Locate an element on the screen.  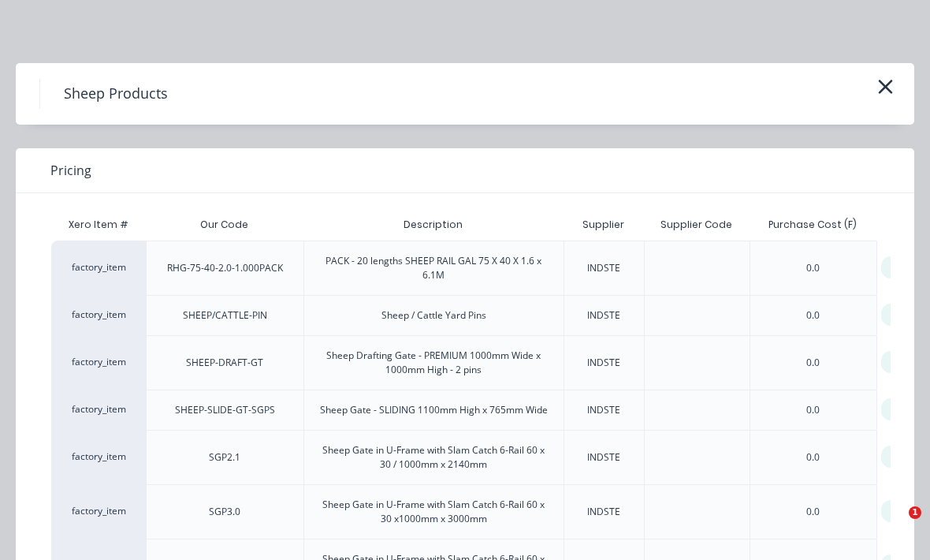
div: PACK - 20 lengths SHEEP RAIL GAL 75 X 40 X 1.6 x 6.1M is located at coordinates (434, 268).